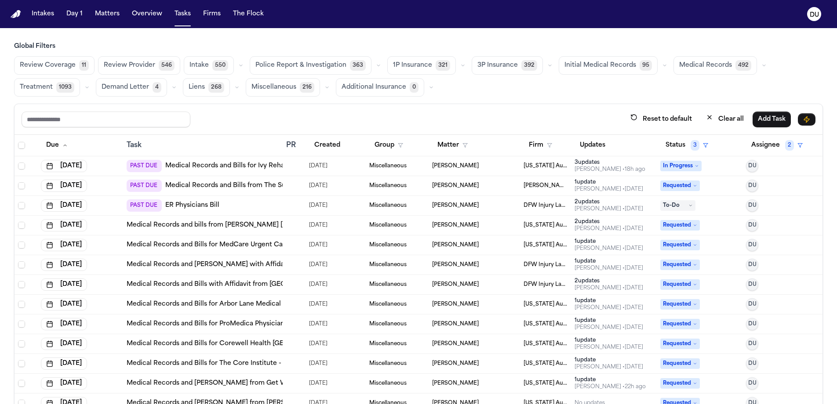  I want to click on span: 8/20/2025, 10:14:43 AM, so click(318, 304).